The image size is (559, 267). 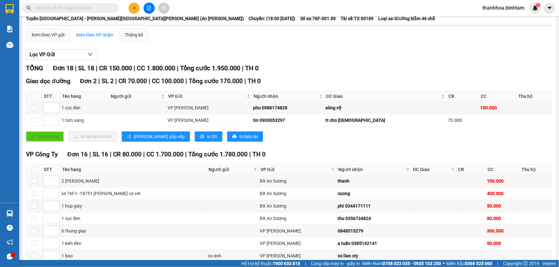 I want to click on div: 70.000, so click(x=463, y=120).